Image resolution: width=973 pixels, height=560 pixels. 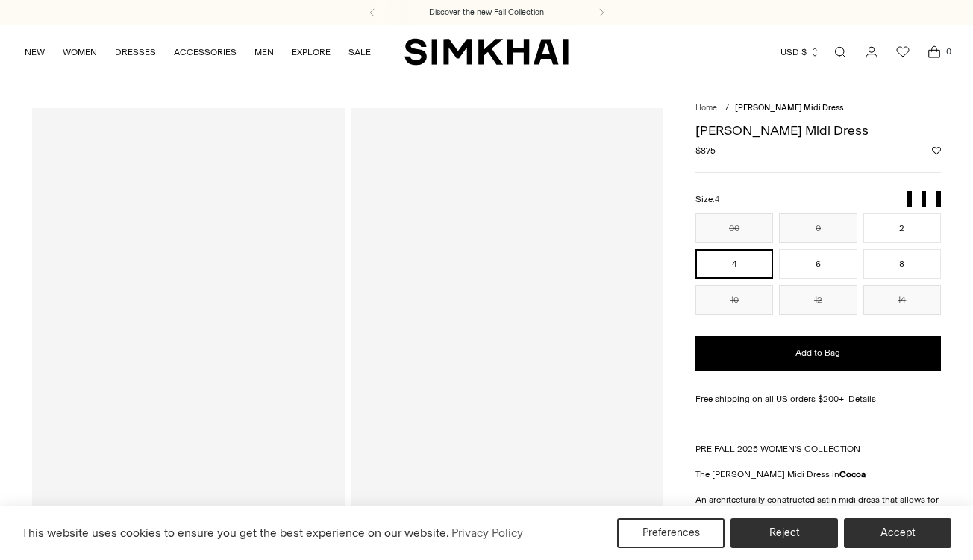 I want to click on nav: breadcrumbs, so click(x=818, y=108).